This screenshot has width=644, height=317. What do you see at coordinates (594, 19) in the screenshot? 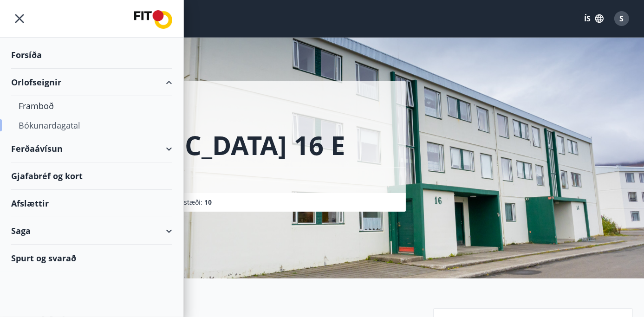
I see `button: ÍS` at bounding box center [594, 19].